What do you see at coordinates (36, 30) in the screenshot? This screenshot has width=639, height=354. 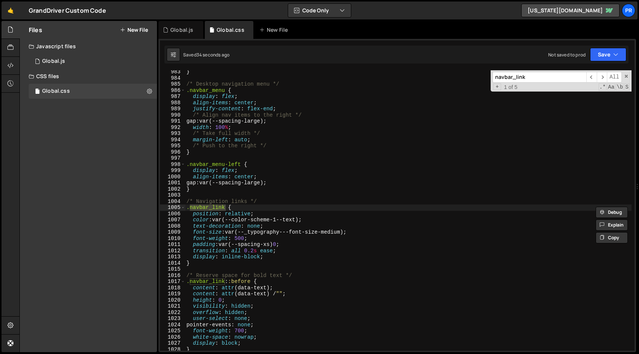 I see `h2: Files` at bounding box center [36, 30].